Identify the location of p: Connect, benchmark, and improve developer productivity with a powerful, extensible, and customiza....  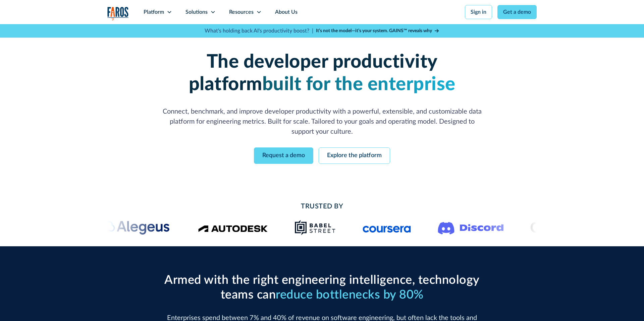
(322, 122).